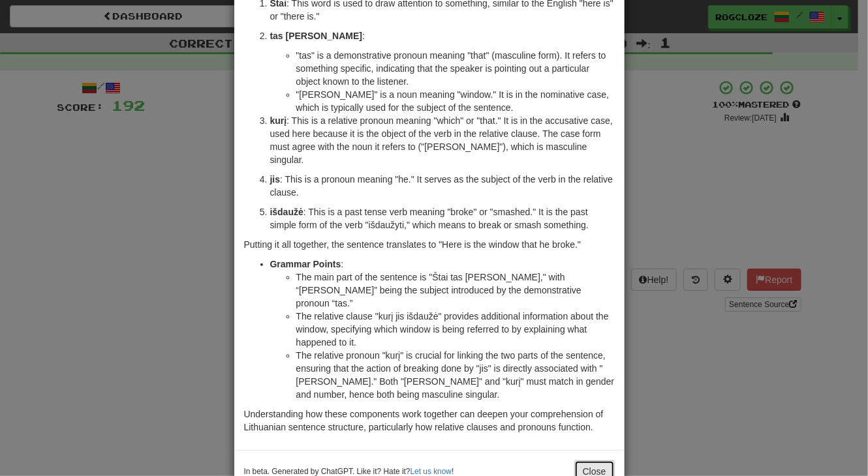 The width and height of the screenshot is (868, 476). What do you see at coordinates (279, 121) in the screenshot?
I see `strong: kurį` at bounding box center [279, 121].